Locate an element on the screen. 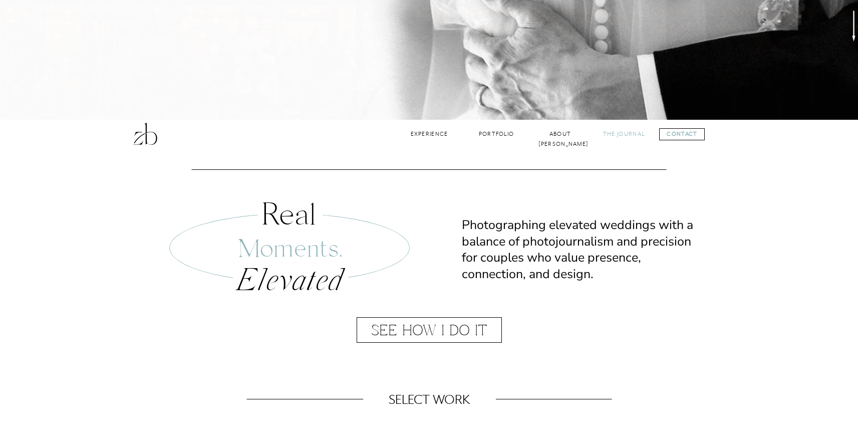 This screenshot has height=443, width=858. p: Photographing elevated weddings with a balance of photojournalism and precision for couples who v... is located at coordinates (583, 251).